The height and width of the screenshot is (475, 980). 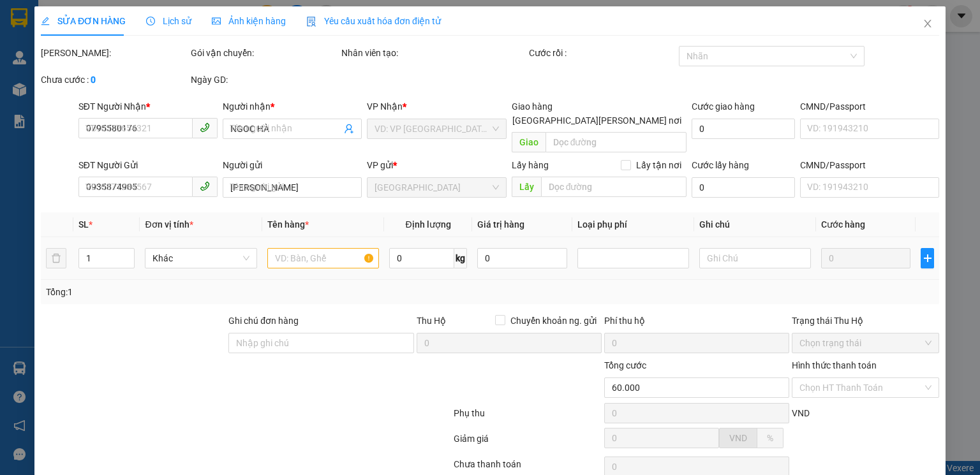 I want to click on div: Giảm giá, so click(x=527, y=443).